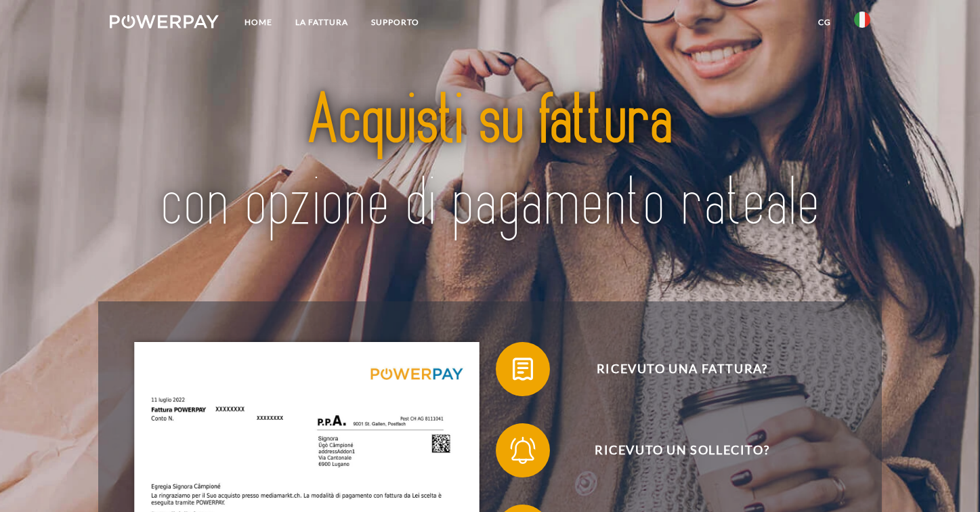  I want to click on button: Ricevuto una fattura?, so click(672, 369).